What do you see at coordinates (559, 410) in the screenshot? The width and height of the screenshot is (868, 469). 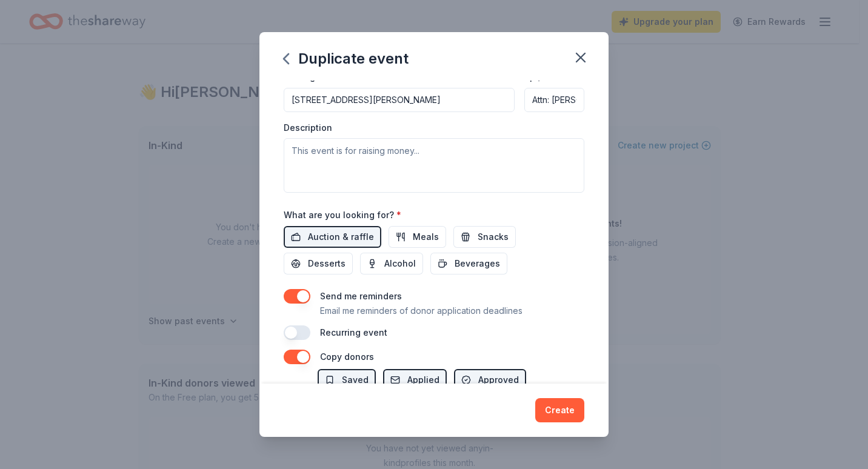 I see `button: Create` at bounding box center [559, 410].